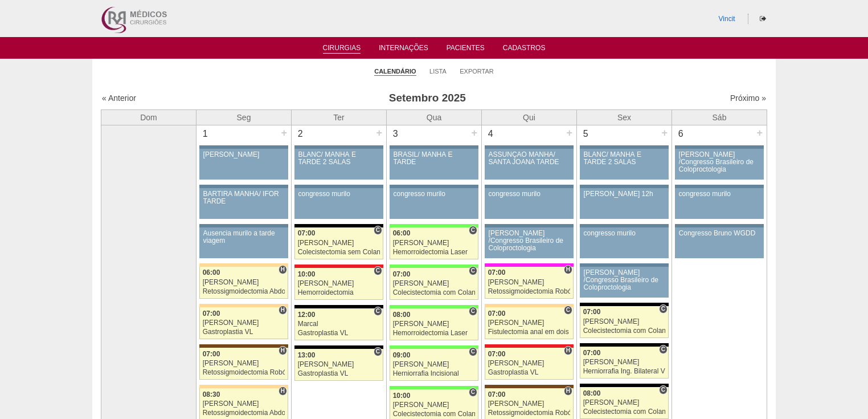 Image resolution: width=868 pixels, height=419 pixels. Describe the element at coordinates (339, 266) in the screenshot. I see `div: Key: Assunção` at that location.